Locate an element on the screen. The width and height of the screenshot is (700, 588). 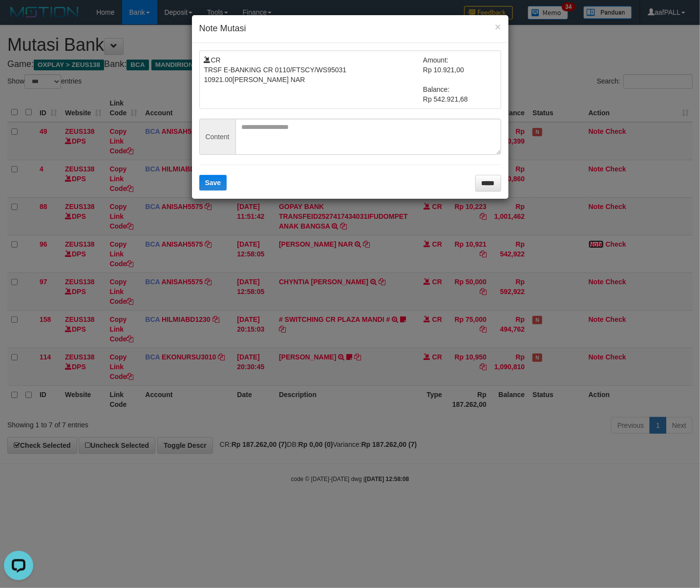
button: Save is located at coordinates (213, 183).